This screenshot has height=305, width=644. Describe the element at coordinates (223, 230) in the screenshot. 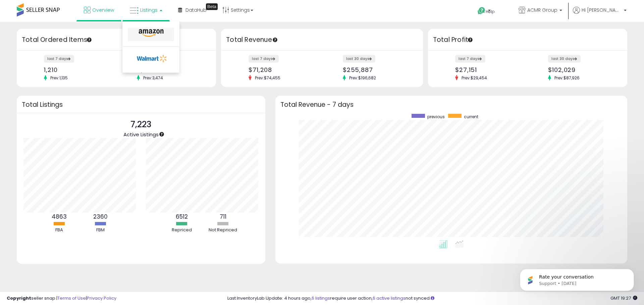

I see `div: Not Repriced` at that location.